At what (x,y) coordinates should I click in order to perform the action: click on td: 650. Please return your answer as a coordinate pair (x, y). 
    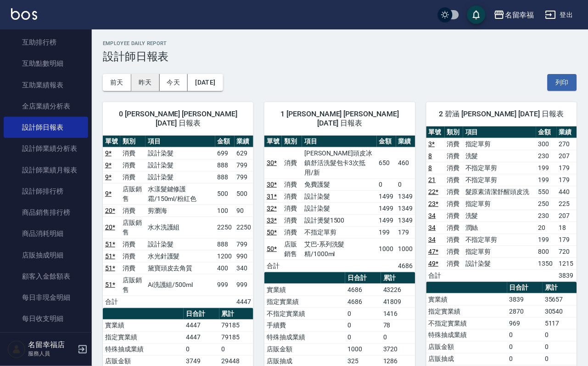
    Looking at the image, I should click on (387, 163).